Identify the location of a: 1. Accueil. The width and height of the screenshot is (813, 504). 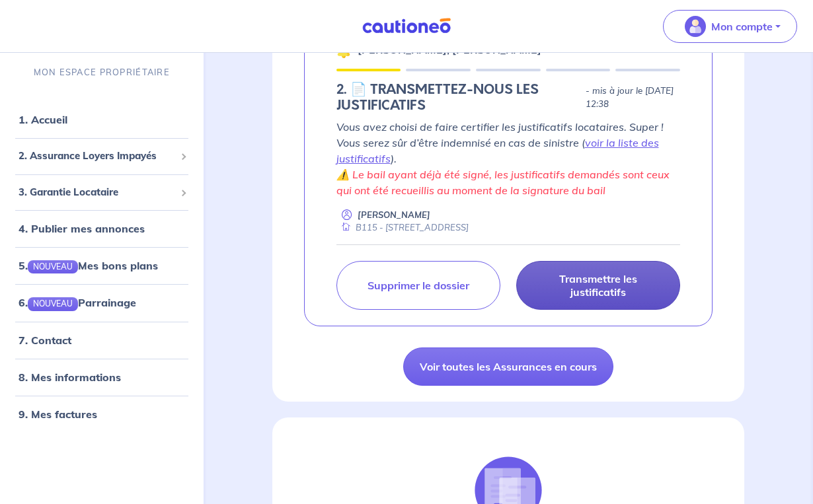
(43, 120).